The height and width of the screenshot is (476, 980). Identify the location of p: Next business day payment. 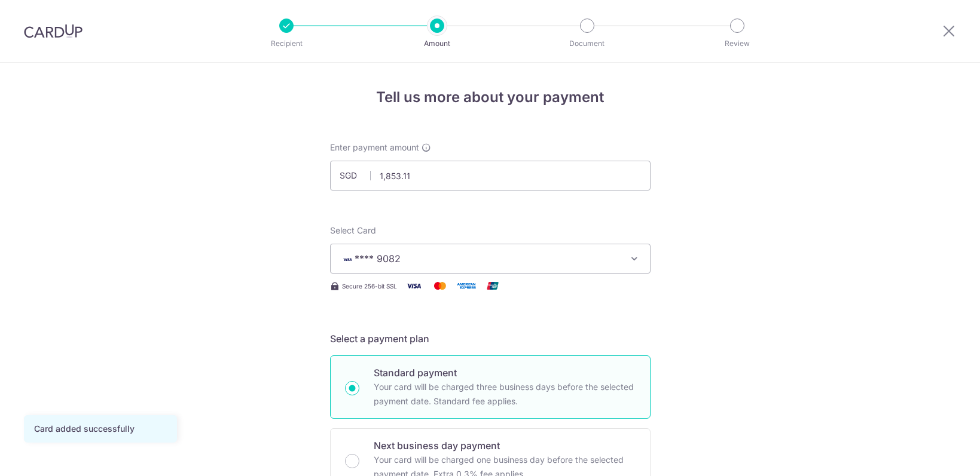
(504, 446).